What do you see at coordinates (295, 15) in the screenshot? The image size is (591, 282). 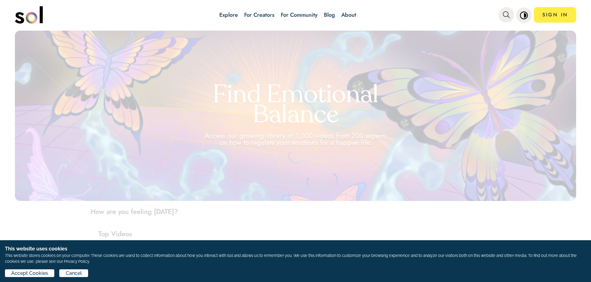 I see `nav: main navigation` at bounding box center [295, 15].